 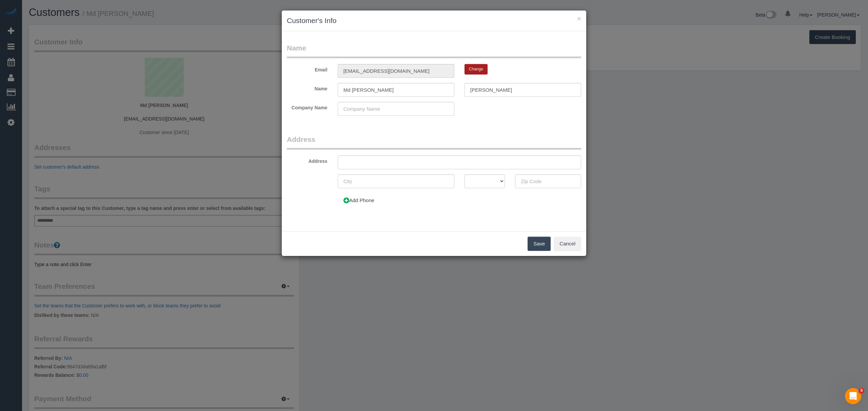 I want to click on label: Name, so click(x=307, y=87).